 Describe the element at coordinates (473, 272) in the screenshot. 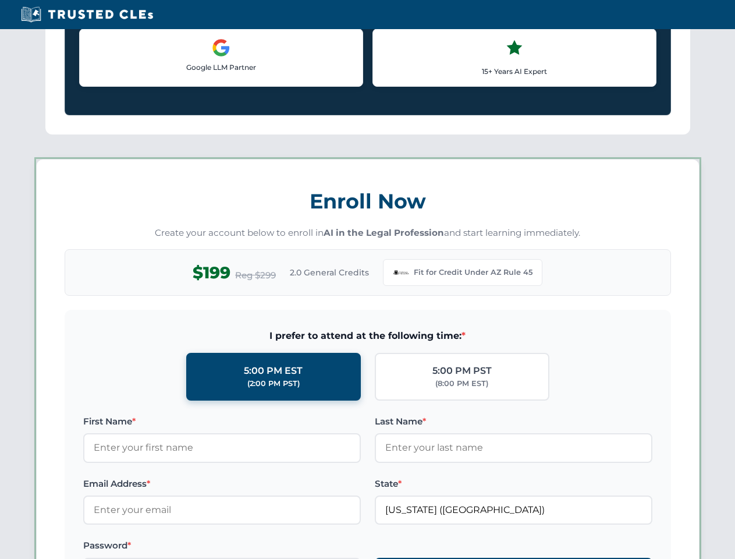

I see `span: Fit for Credit Under AZ Rule 45` at that location.